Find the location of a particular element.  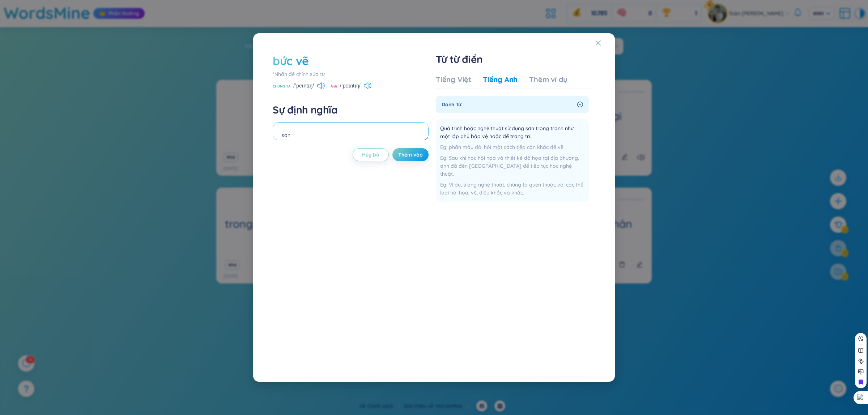

font: danh từ is located at coordinates (451, 105).